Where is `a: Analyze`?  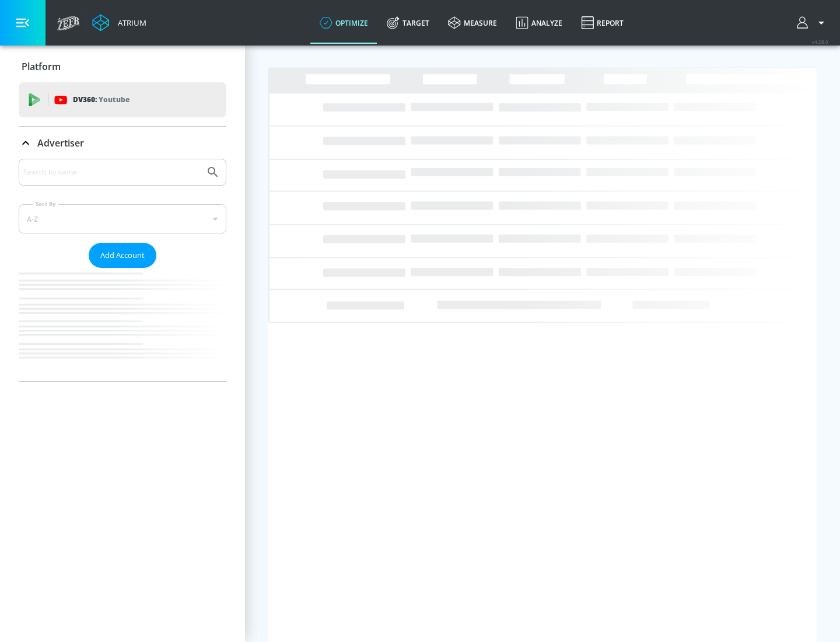
a: Analyze is located at coordinates (539, 23).